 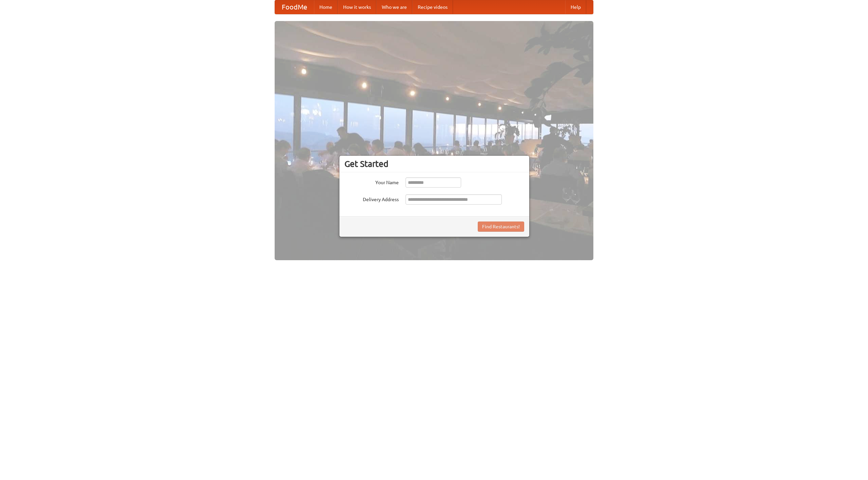 What do you see at coordinates (394, 7) in the screenshot?
I see `a: Who we are` at bounding box center [394, 7].